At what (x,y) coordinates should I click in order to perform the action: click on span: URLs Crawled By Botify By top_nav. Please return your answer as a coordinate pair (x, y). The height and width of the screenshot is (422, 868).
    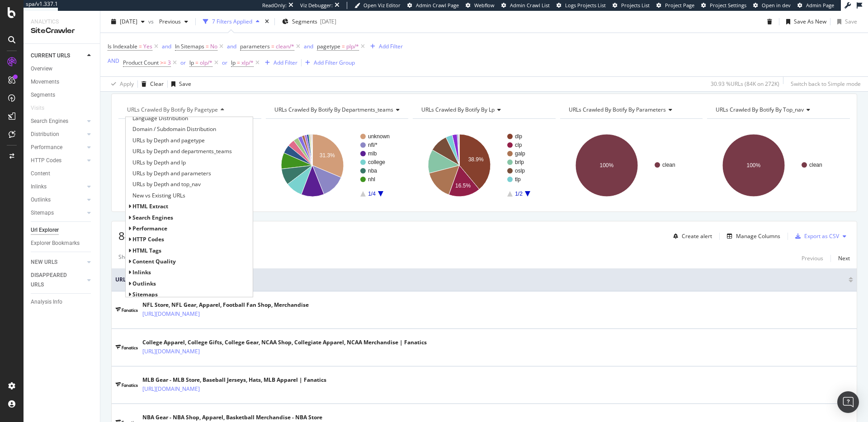
    Looking at the image, I should click on (760, 109).